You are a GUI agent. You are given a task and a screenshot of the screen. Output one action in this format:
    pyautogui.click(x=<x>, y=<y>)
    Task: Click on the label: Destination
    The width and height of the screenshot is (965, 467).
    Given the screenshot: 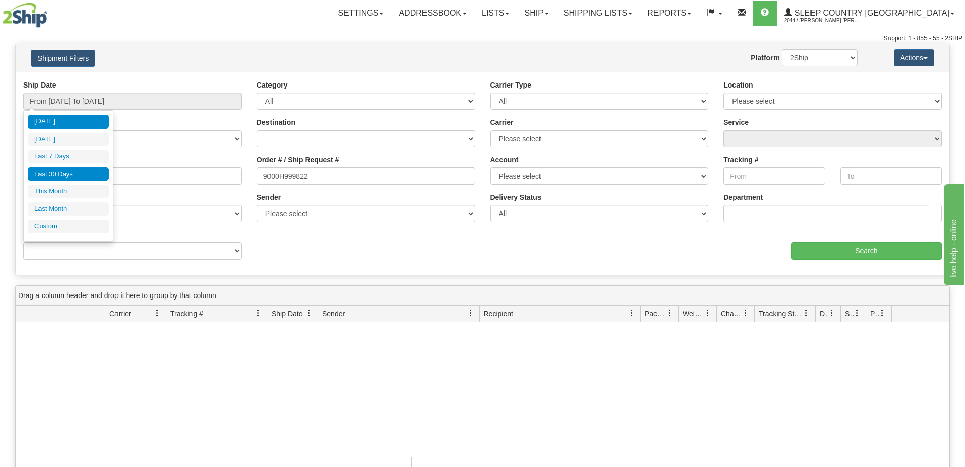 What is the action you would take?
    pyautogui.click(x=276, y=123)
    